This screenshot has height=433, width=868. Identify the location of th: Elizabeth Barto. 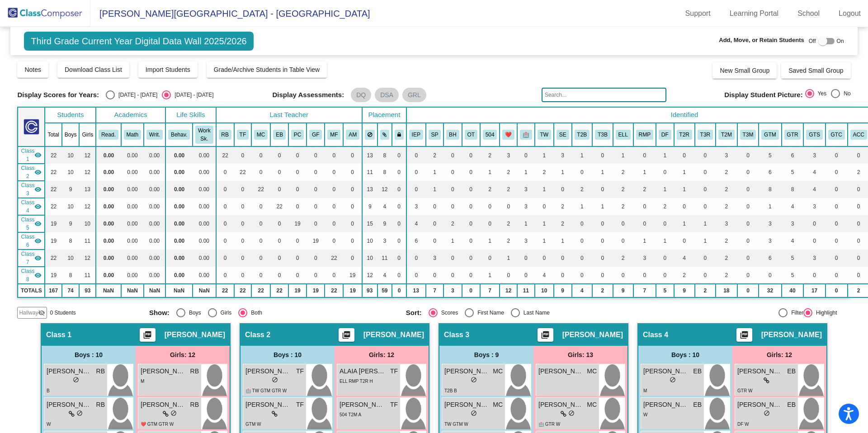
(279, 135).